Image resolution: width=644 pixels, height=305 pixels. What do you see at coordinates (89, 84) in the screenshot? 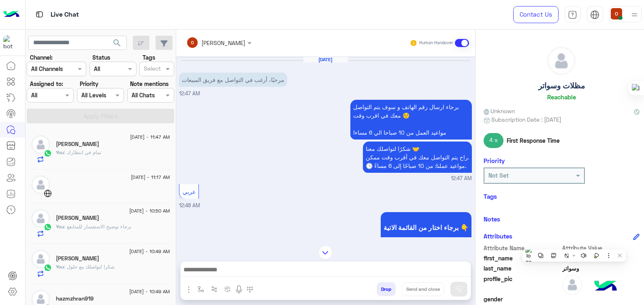
I see `label: Priority` at bounding box center [89, 84].